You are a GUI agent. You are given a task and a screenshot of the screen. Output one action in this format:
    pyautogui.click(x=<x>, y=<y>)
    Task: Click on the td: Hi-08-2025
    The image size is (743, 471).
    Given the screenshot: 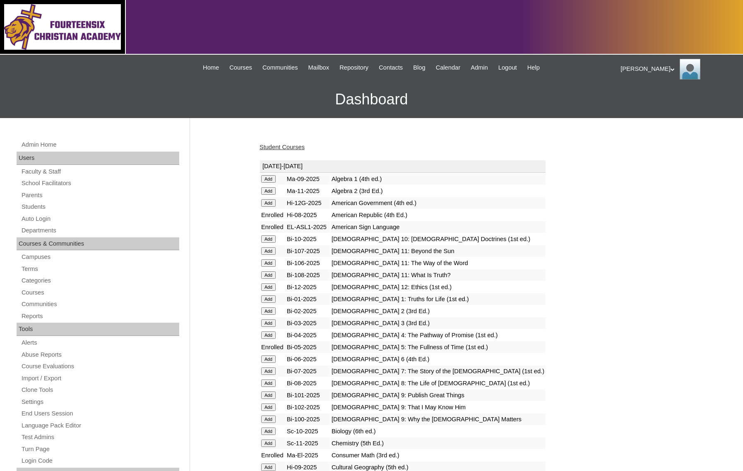 What is the action you would take?
    pyautogui.click(x=308, y=215)
    